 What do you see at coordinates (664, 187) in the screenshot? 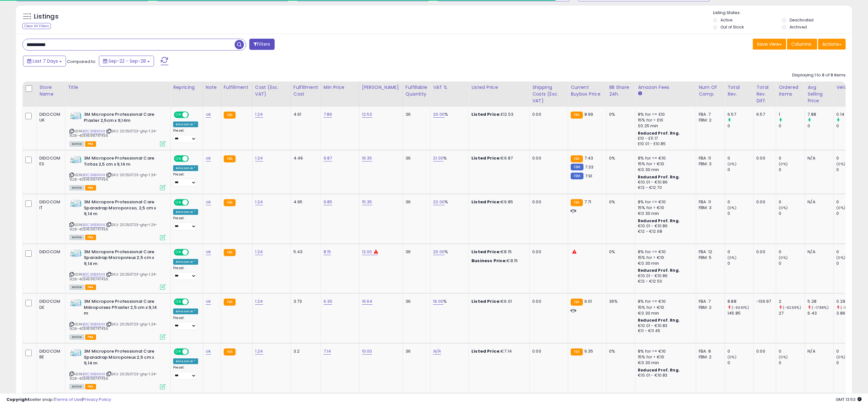
I see `div: €12 - €12.70` at bounding box center [664, 187].